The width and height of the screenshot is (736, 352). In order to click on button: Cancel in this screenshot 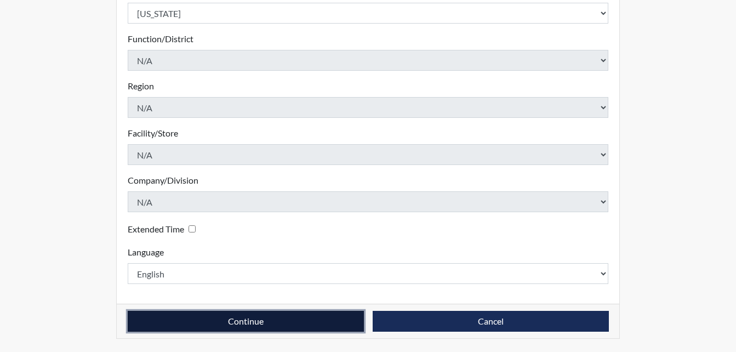, I will do `click(491, 321)`.